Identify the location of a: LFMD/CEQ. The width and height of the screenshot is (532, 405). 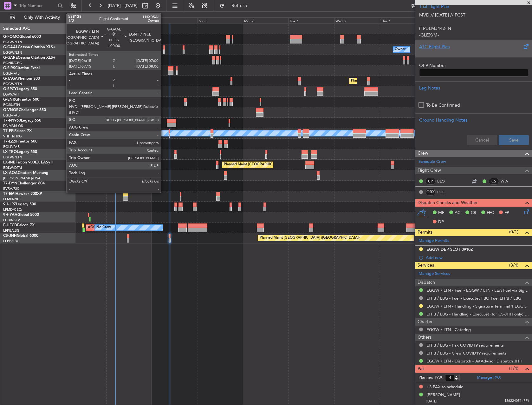
(12, 209).